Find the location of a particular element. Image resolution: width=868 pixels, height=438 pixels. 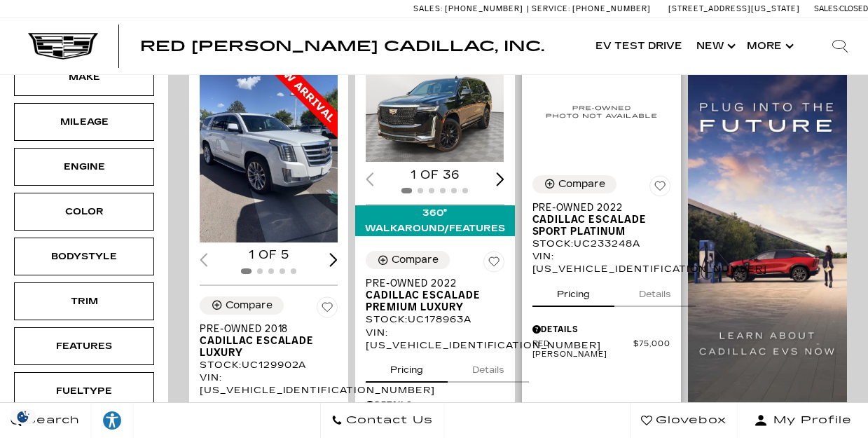

section: Click to Open Cookie Consent Modal is located at coordinates (23, 416).